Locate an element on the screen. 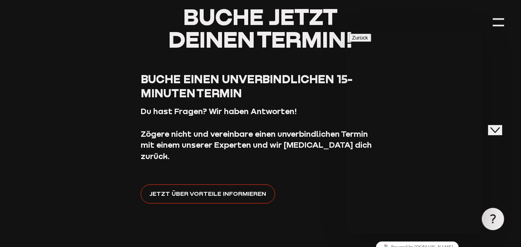  span: Jetzt über Vorteile informieren is located at coordinates (208, 193).